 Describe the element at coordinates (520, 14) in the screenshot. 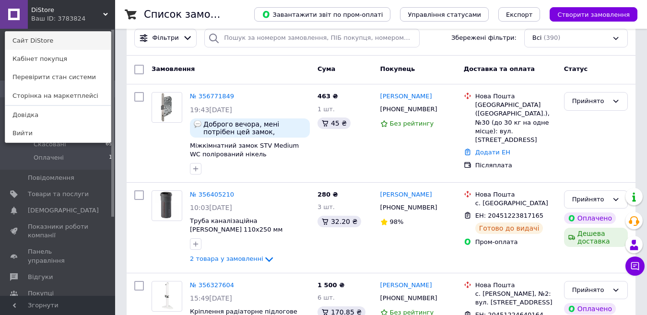

I see `button: Експорт` at that location.